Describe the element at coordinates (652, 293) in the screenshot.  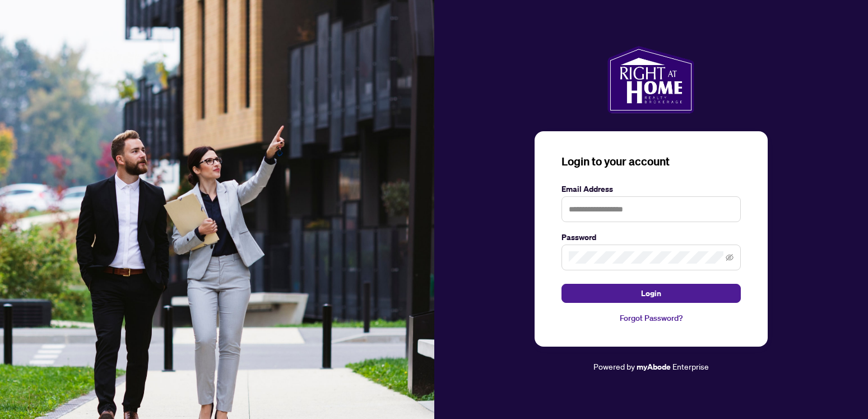
I see `span: Login` at that location.